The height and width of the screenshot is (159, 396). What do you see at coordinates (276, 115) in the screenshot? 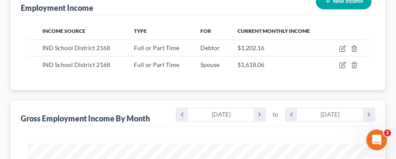
I see `span: to` at bounding box center [276, 115].